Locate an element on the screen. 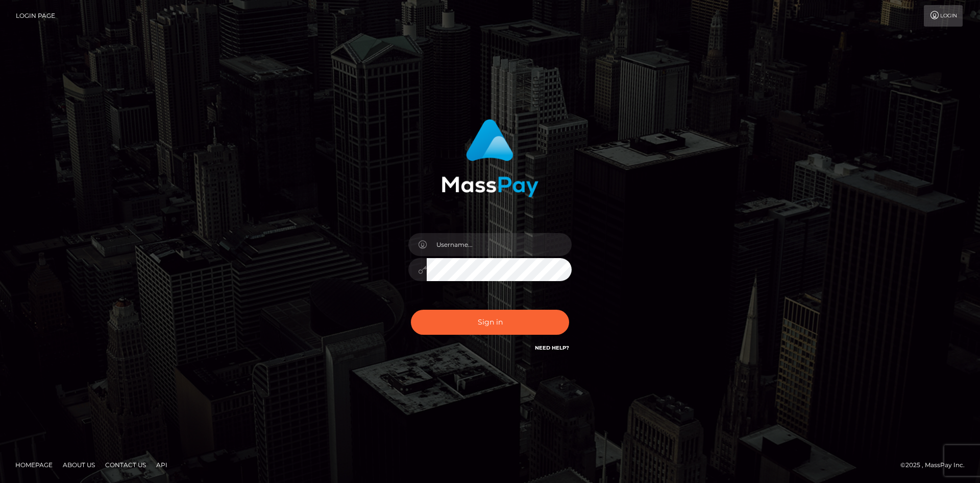 The width and height of the screenshot is (980, 483). input: Username... is located at coordinates (499, 244).